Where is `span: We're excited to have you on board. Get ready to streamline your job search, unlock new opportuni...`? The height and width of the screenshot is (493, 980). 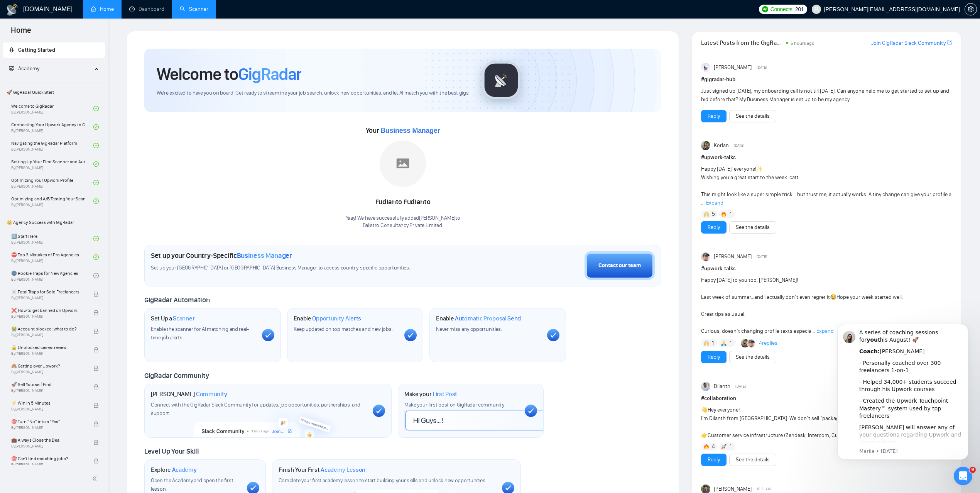 span: We're excited to have you on board. Get ready to streamline your job search, unlock new opportuni... is located at coordinates (313, 93).